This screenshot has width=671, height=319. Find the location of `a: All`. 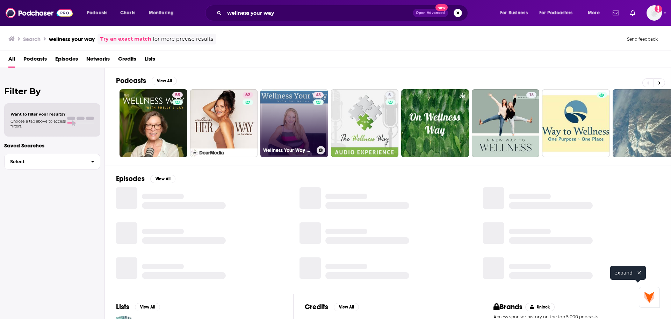

a: All is located at coordinates (12, 60).